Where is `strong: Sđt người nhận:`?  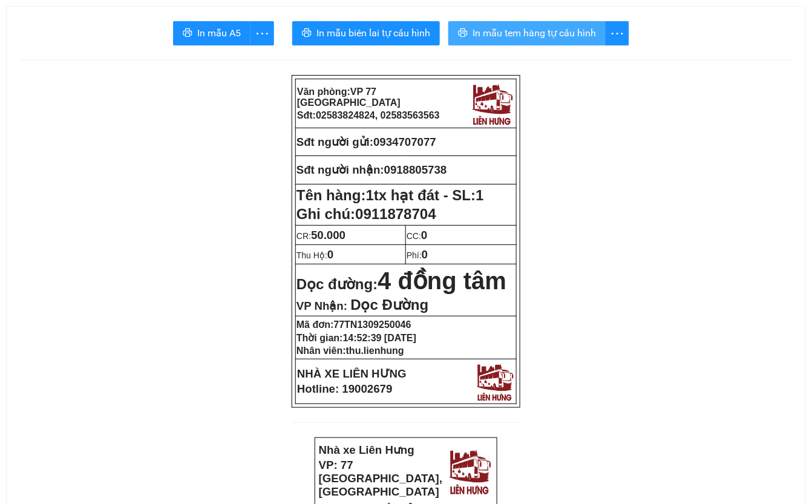 strong: Sđt người nhận: is located at coordinates (340, 169).